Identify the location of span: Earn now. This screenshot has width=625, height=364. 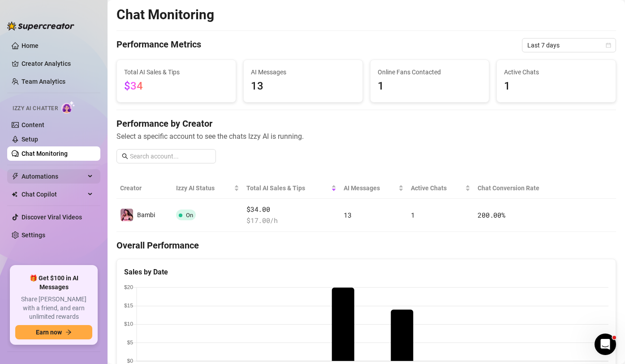
(49, 332).